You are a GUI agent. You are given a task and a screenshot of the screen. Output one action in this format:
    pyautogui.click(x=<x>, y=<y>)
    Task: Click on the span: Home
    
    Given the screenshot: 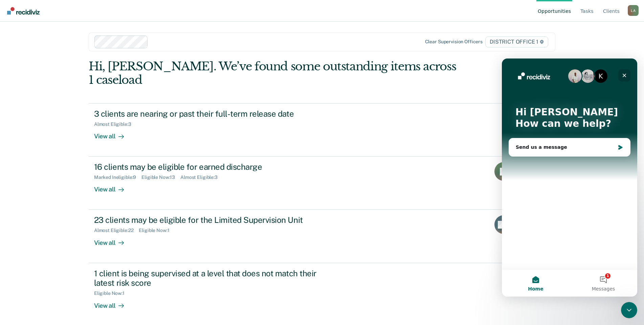 What is the action you would take?
    pyautogui.click(x=33, y=230)
    